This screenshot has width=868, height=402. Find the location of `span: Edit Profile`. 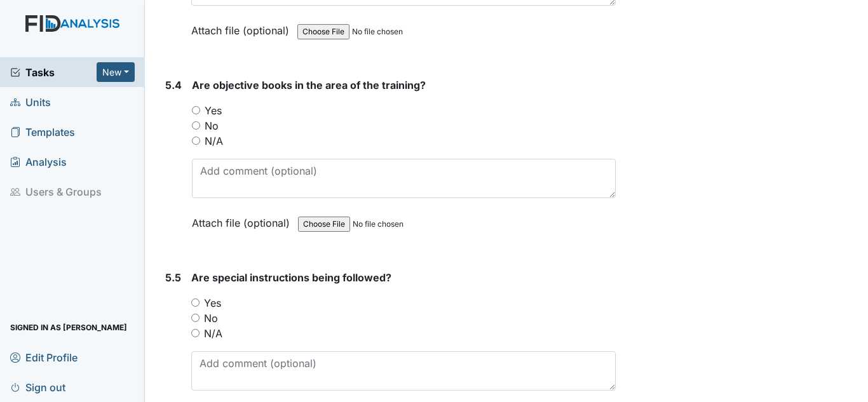

span: Edit Profile is located at coordinates (44, 357).